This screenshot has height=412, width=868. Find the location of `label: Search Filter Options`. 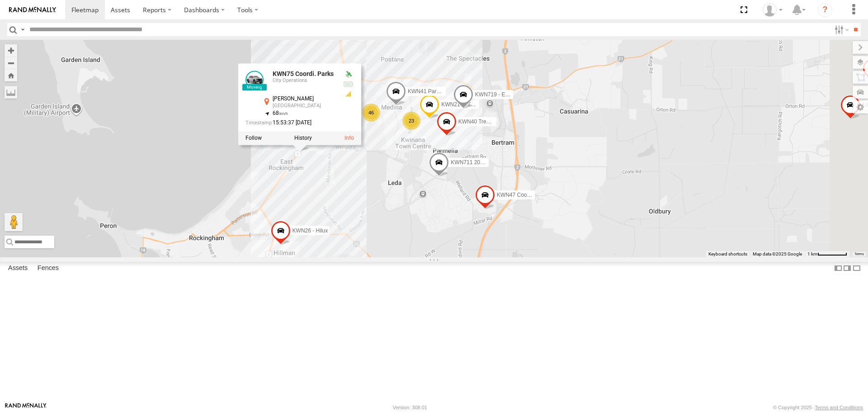

label: Search Filter Options is located at coordinates (841, 29).